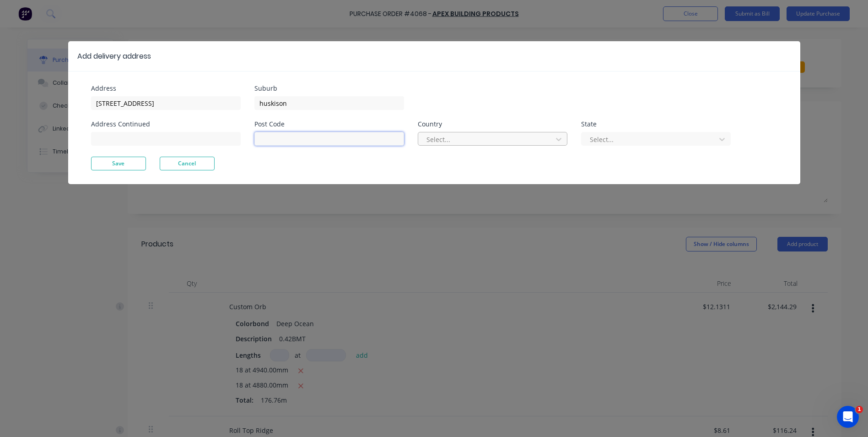 The height and width of the screenshot is (437, 868). I want to click on div: Add delivery address, so click(114, 56).